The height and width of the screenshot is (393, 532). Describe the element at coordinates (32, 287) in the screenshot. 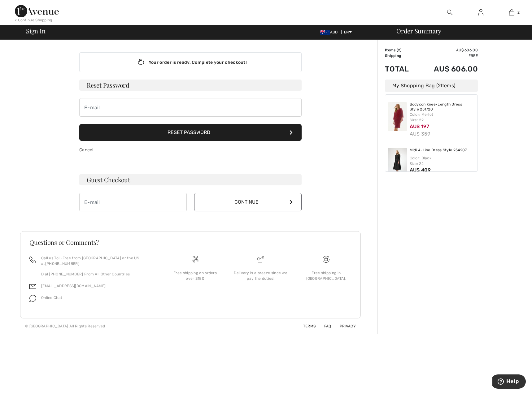

I see `img: email` at that location.